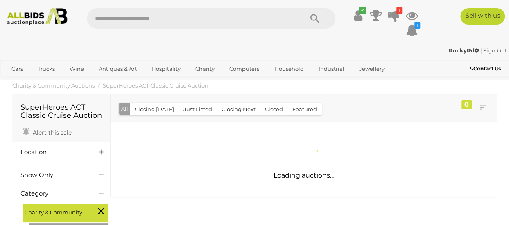  What do you see at coordinates (289, 69) in the screenshot?
I see `a: Household` at bounding box center [289, 69].